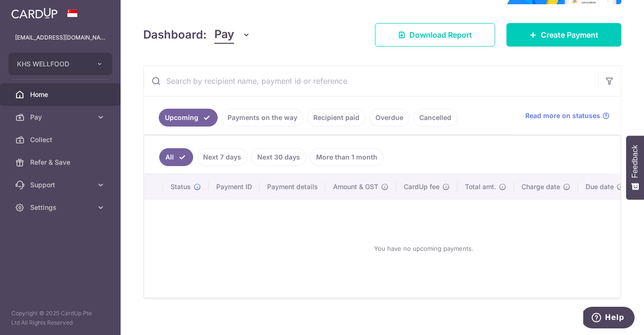 The width and height of the screenshot is (644, 335). What do you see at coordinates (636, 168) in the screenshot?
I see `button: Feedback - Show survey` at bounding box center [636, 168].